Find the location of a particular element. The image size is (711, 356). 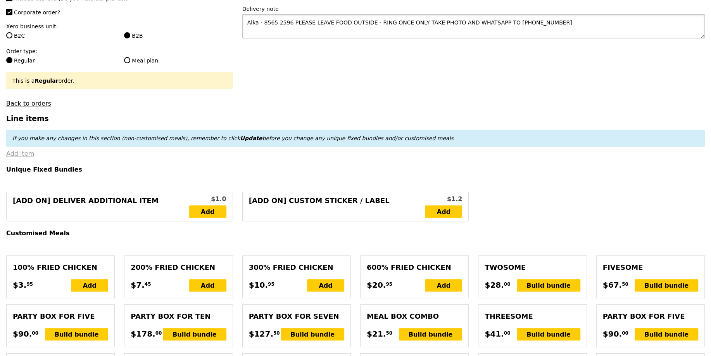

input: B2C is located at coordinates (9, 35).